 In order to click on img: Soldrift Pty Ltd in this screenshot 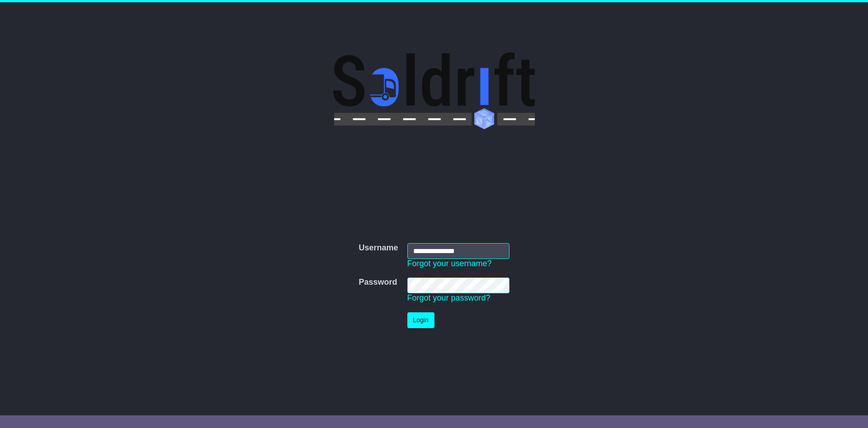, I will do `click(434, 91)`.